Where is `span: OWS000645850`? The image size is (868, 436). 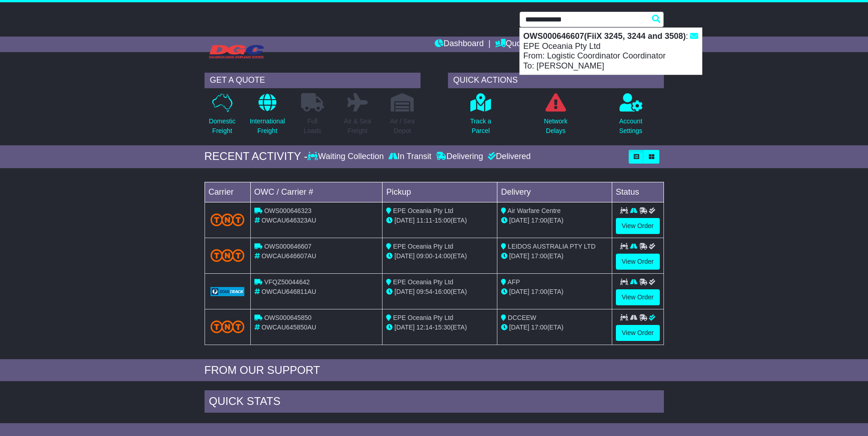
span: OWS000645850 is located at coordinates (288, 318).